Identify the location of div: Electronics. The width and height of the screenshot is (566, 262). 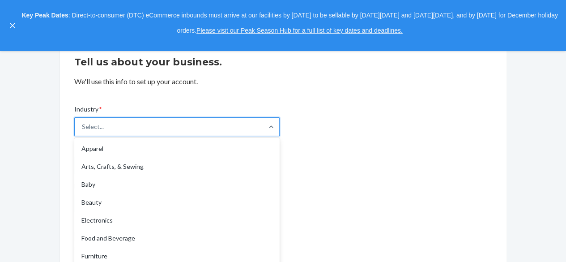
(177, 220).